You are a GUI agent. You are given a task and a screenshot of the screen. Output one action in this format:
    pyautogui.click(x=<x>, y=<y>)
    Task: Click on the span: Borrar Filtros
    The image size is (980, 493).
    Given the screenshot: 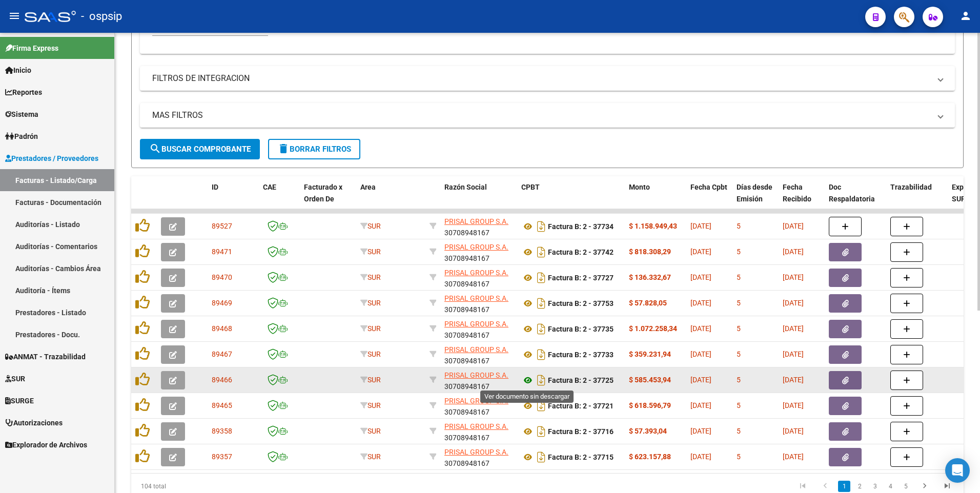 What is the action you would take?
    pyautogui.click(x=314, y=149)
    